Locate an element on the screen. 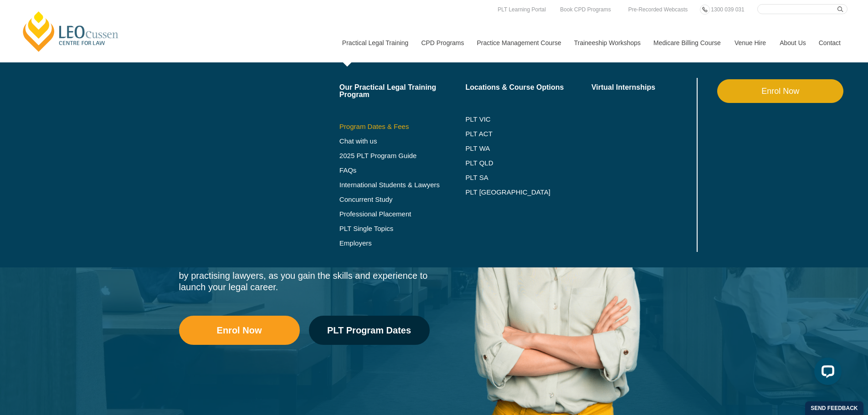 This screenshot has width=868, height=415. a: Book CPD Programs is located at coordinates (585, 9).